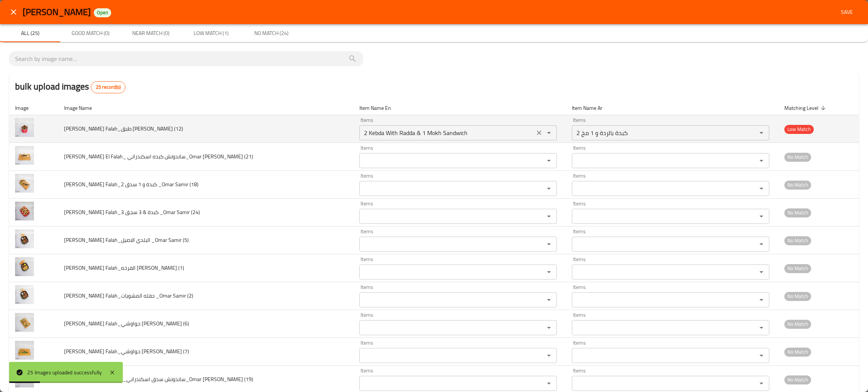 This screenshot has height=392, width=868. I want to click on img: Alex El Falah_ ساندوتش كبده اسكندراني_Omar Samir (21), so click(24, 155).